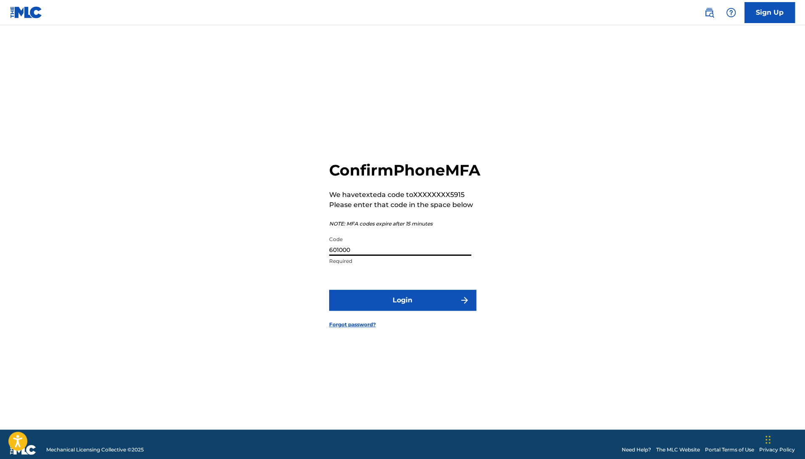  Describe the element at coordinates (23, 450) in the screenshot. I see `img: logo` at that location.